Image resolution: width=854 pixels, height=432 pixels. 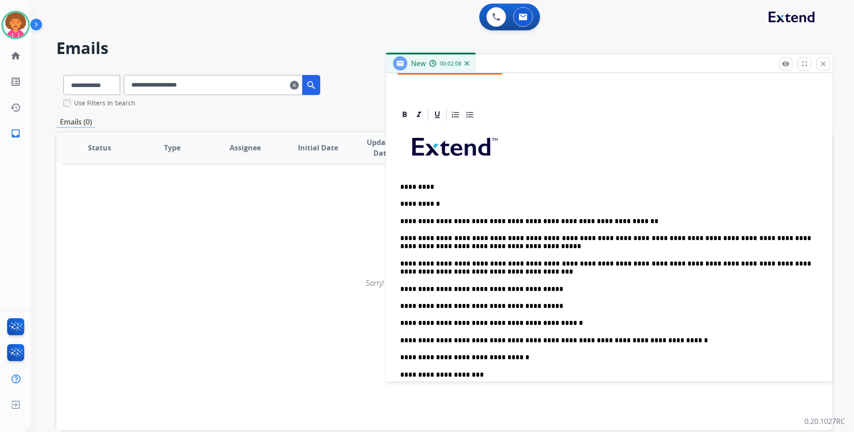 I want to click on p: Emails (0), so click(x=76, y=122).